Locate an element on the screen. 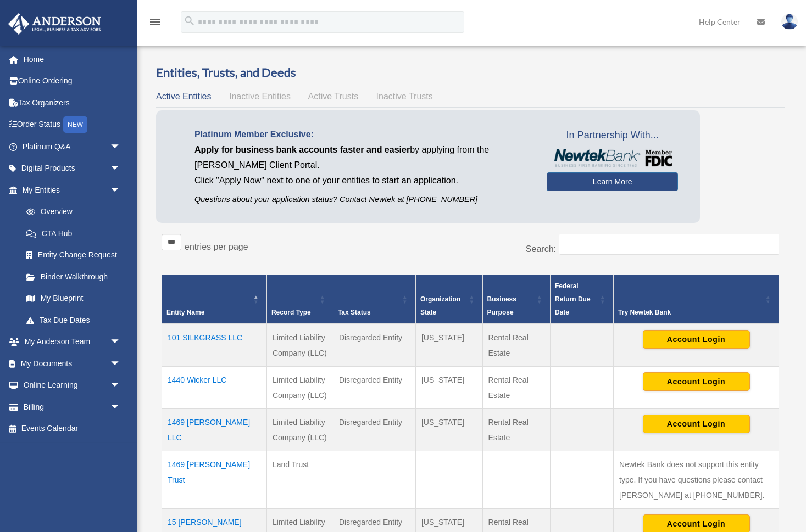 The image size is (806, 532). a: Order StatusNEW is located at coordinates (73, 125).